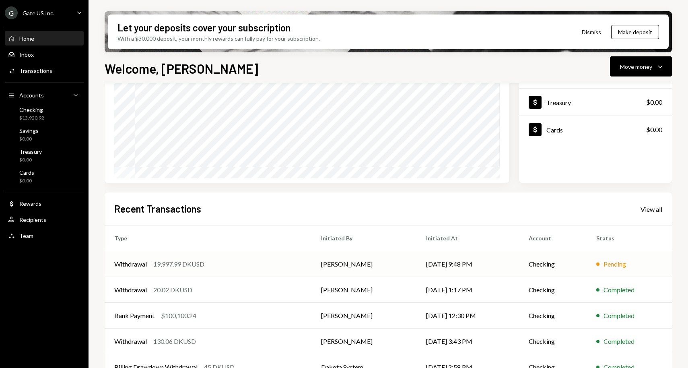 This screenshot has width=688, height=368. I want to click on a: View all, so click(651, 209).